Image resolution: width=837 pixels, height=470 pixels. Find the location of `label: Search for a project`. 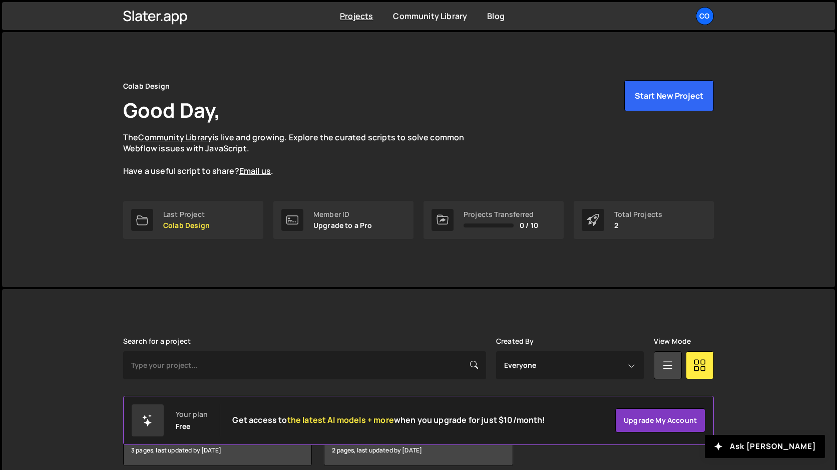

label: Search for a project is located at coordinates (157, 341).